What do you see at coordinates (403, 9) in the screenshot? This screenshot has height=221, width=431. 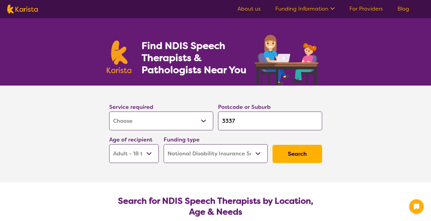 I see `a: Blog` at bounding box center [403, 9].